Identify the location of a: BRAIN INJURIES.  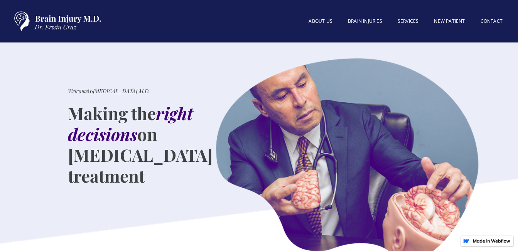
(365, 21).